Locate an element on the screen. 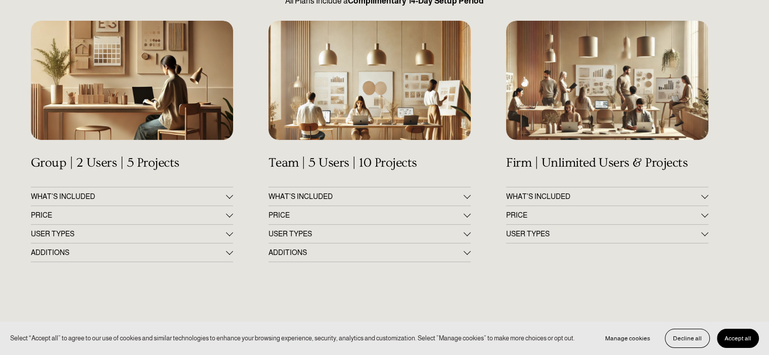 This screenshot has width=769, height=355. h4: Firm | Unlimited Users & Projects is located at coordinates (607, 163).